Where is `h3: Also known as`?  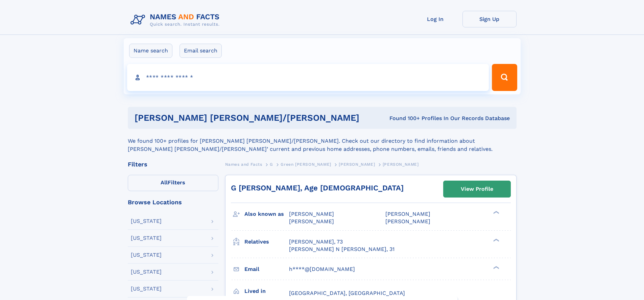
h3: Also known as is located at coordinates (267, 214).